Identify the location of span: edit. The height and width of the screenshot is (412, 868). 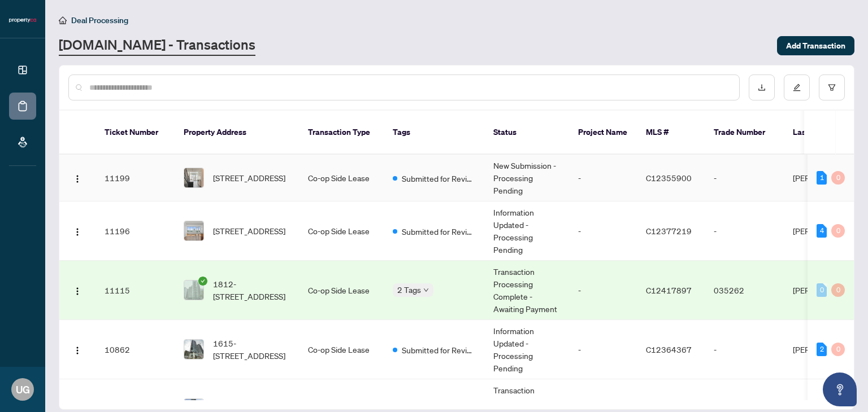
(797, 87).